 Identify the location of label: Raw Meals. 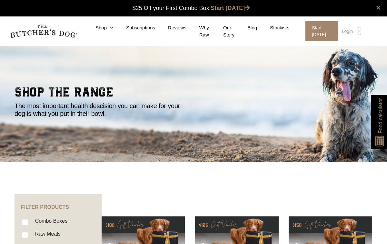
(46, 233).